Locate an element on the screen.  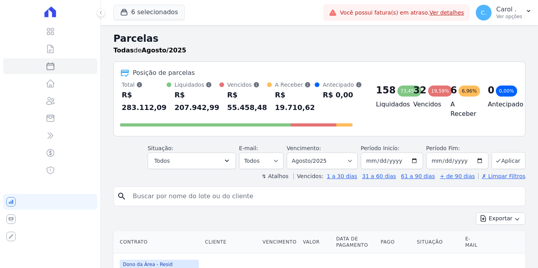
label: Período Inicío: is located at coordinates (380, 148).